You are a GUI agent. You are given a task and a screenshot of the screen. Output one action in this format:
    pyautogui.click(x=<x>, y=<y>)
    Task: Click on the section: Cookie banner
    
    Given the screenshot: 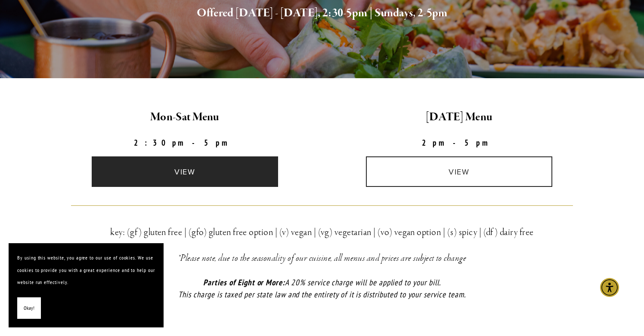 What is the action you would take?
    pyautogui.click(x=86, y=286)
    